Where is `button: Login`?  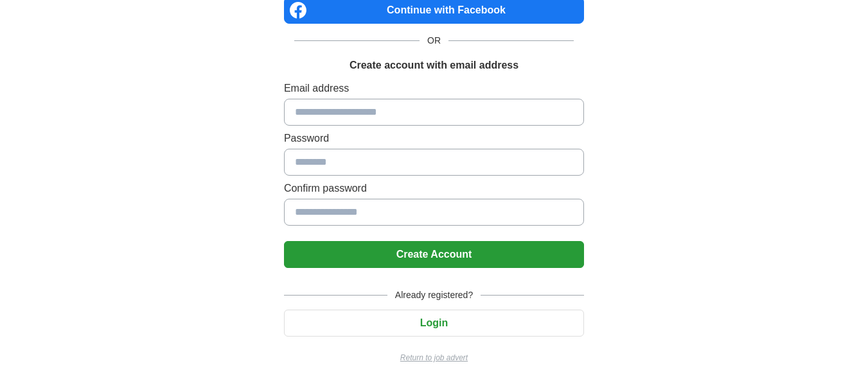 button: Login is located at coordinates (434, 324).